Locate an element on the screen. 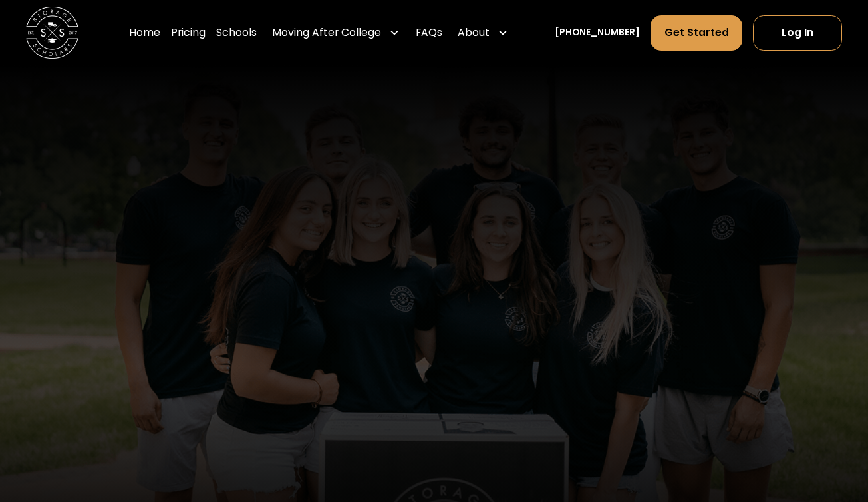  a: FAQs is located at coordinates (429, 32).